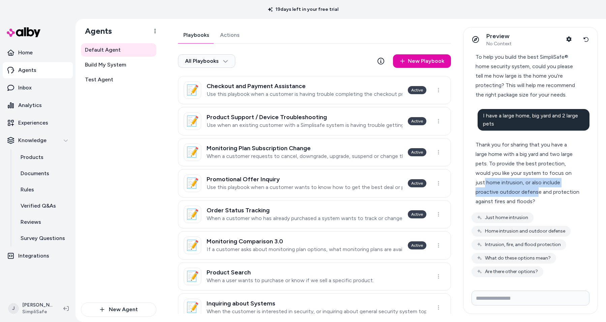  Describe the element at coordinates (43, 238) in the screenshot. I see `p: Survey Questions` at that location.